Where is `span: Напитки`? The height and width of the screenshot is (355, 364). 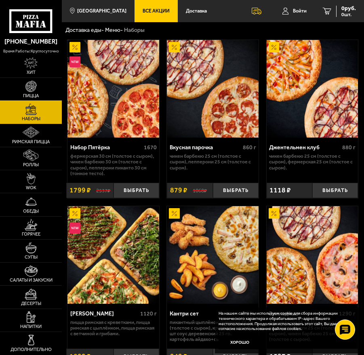 span: Напитки is located at coordinates (31, 326).